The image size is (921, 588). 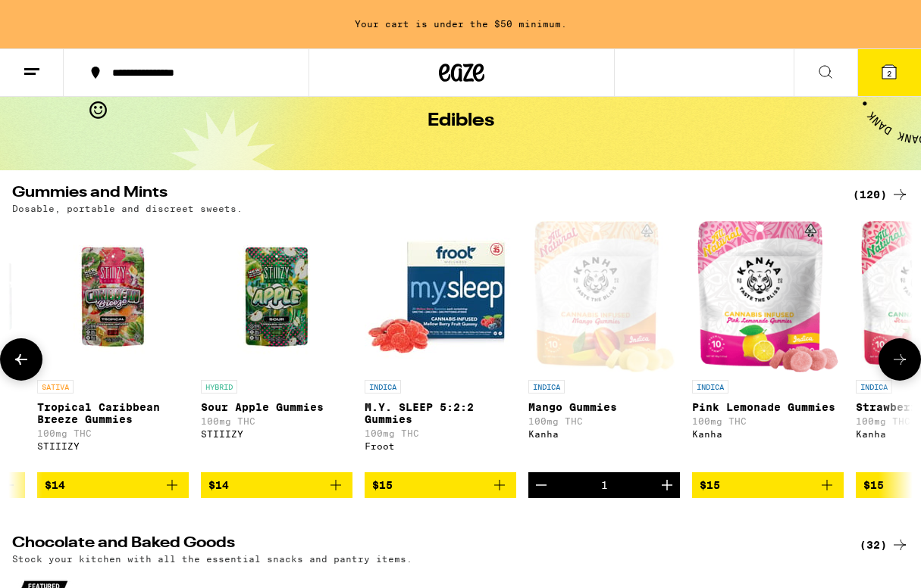 I want to click on div: Froot, so click(x=440, y=446).